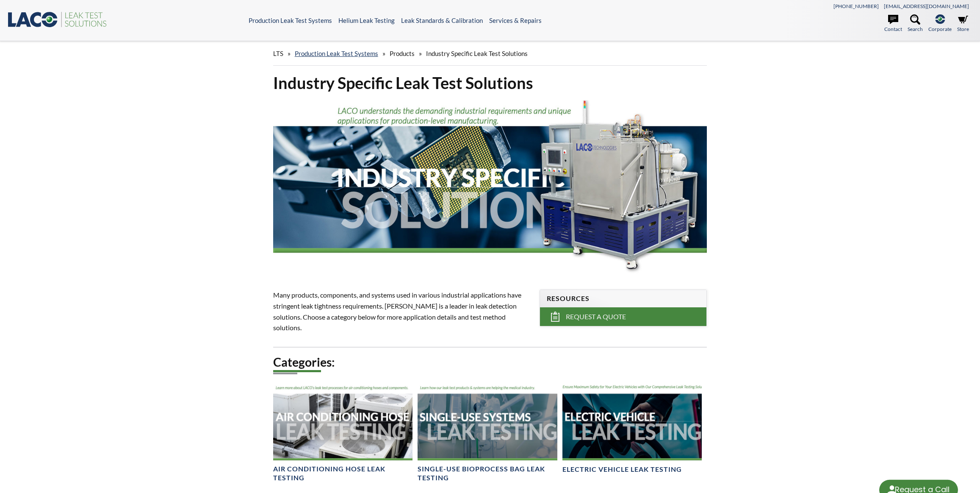 The height and width of the screenshot is (493, 980). Describe the element at coordinates (488, 432) in the screenshot. I see `a: Header showing medical tubing and bioprocess containers.Single-Use Bioprocess Bag Leak Testing` at that location.